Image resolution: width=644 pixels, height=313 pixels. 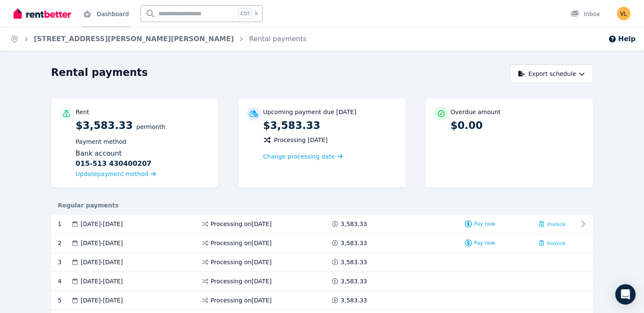 What do you see at coordinates (42, 14) in the screenshot?
I see `img: RentBetter` at bounding box center [42, 14].